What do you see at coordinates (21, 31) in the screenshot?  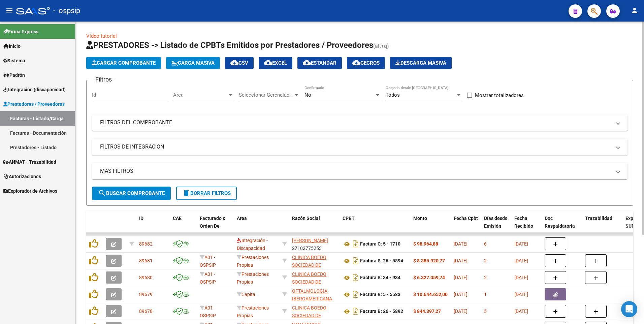 I see `span: Firma Express` at bounding box center [21, 31].